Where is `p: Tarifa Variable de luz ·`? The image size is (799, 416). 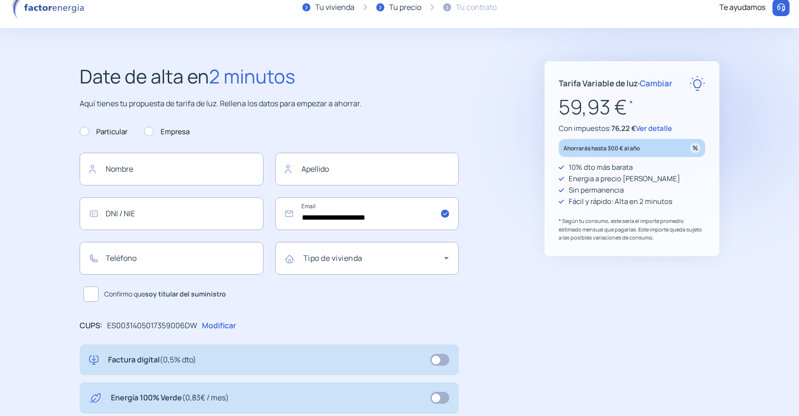
p: Tarifa Variable de luz · is located at coordinates (616, 83).